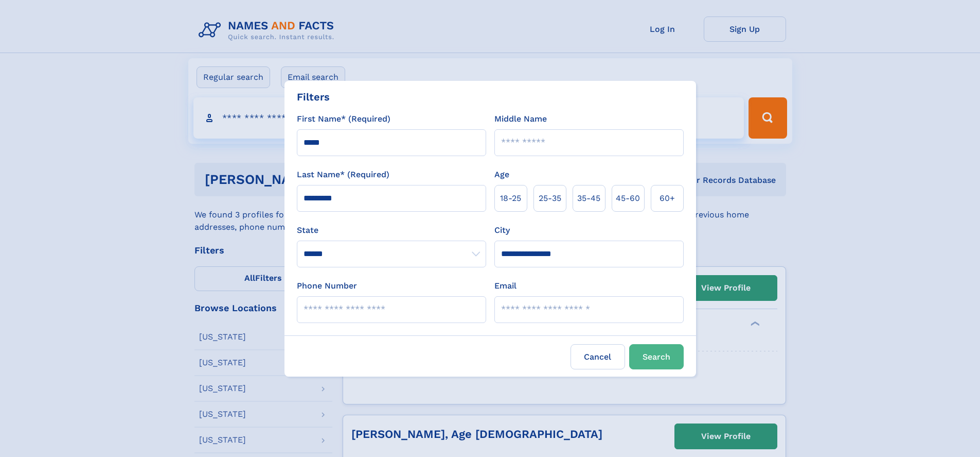  I want to click on label: Cancel, so click(598, 356).